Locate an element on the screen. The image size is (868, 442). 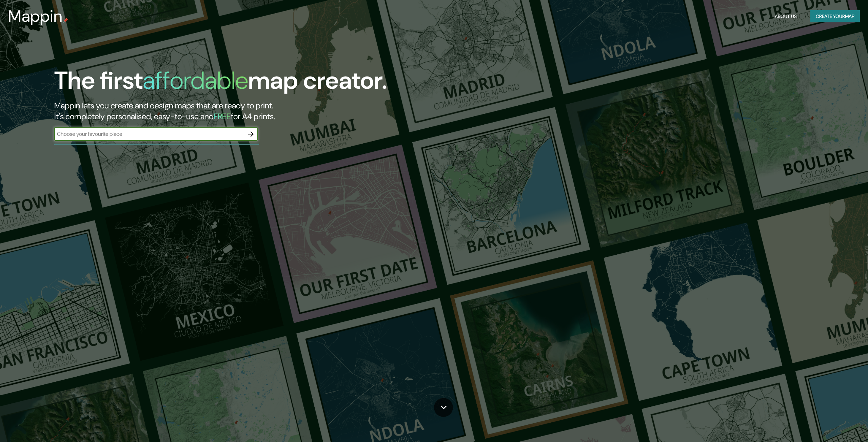
h2: Mappin lets you create and design maps that are ready to print. It's completely personalised, eas... is located at coordinates (271, 112).